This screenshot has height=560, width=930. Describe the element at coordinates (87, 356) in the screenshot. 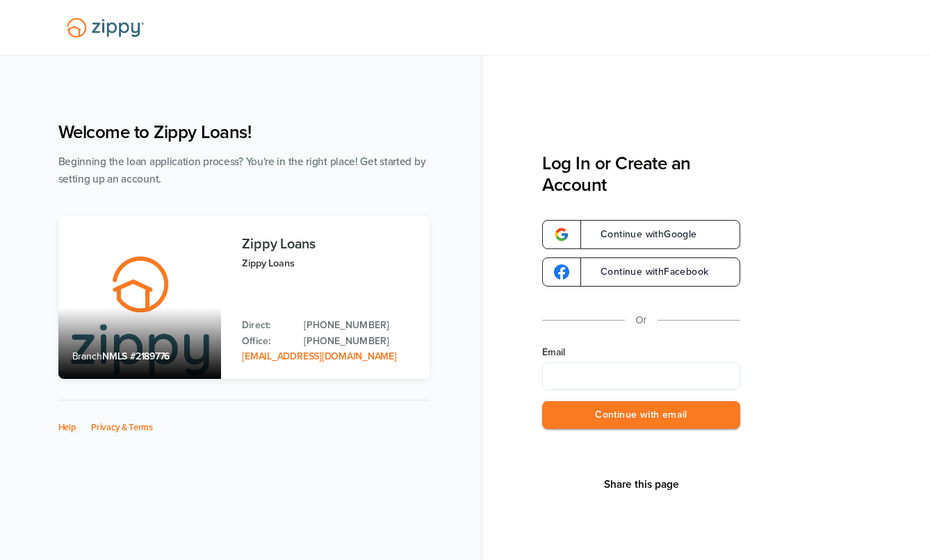

I see `span: Branch` at that location.